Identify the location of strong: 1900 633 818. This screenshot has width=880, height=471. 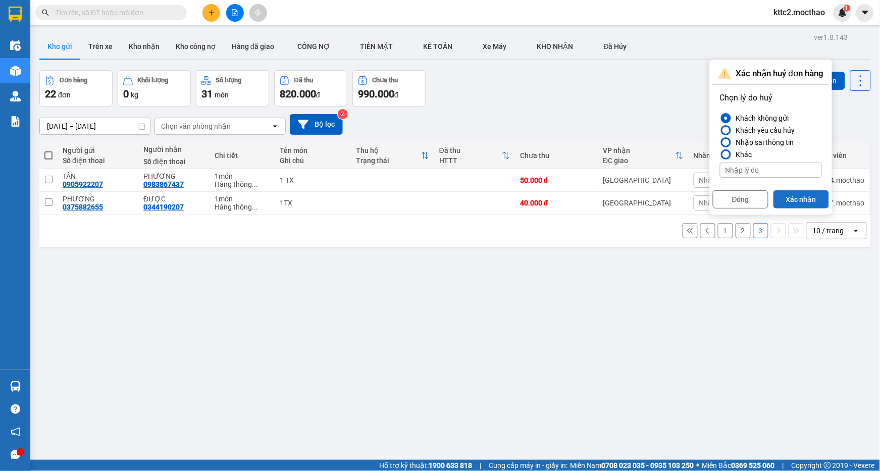
(450, 466).